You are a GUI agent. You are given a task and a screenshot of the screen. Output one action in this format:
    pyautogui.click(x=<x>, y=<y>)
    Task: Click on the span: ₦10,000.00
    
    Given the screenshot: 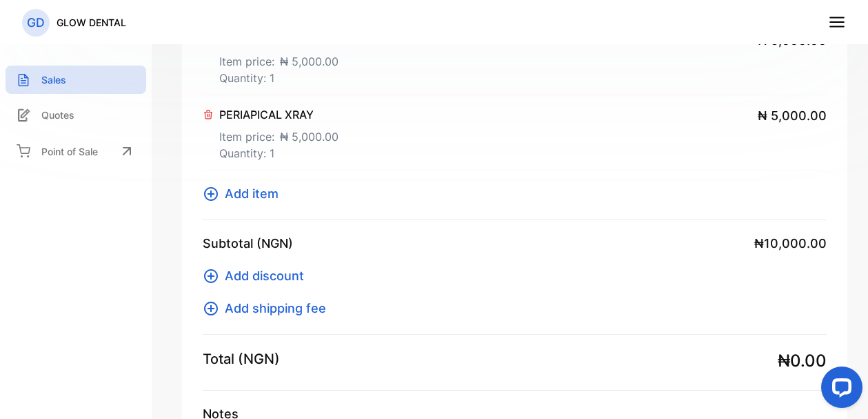 What is the action you would take?
    pyautogui.click(x=791, y=243)
    